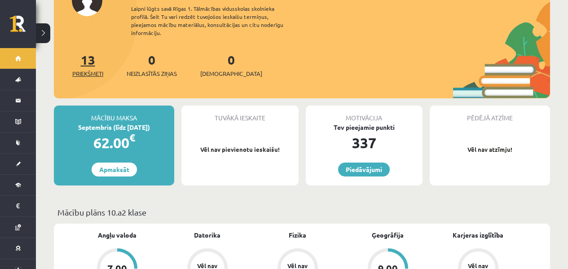 The height and width of the screenshot is (269, 568). Describe the element at coordinates (88, 65) in the screenshot. I see `a: 13Priekšmeti` at that location.